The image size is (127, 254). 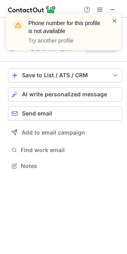 What do you see at coordinates (70, 150) in the screenshot?
I see `span: Find work email` at bounding box center [70, 150].